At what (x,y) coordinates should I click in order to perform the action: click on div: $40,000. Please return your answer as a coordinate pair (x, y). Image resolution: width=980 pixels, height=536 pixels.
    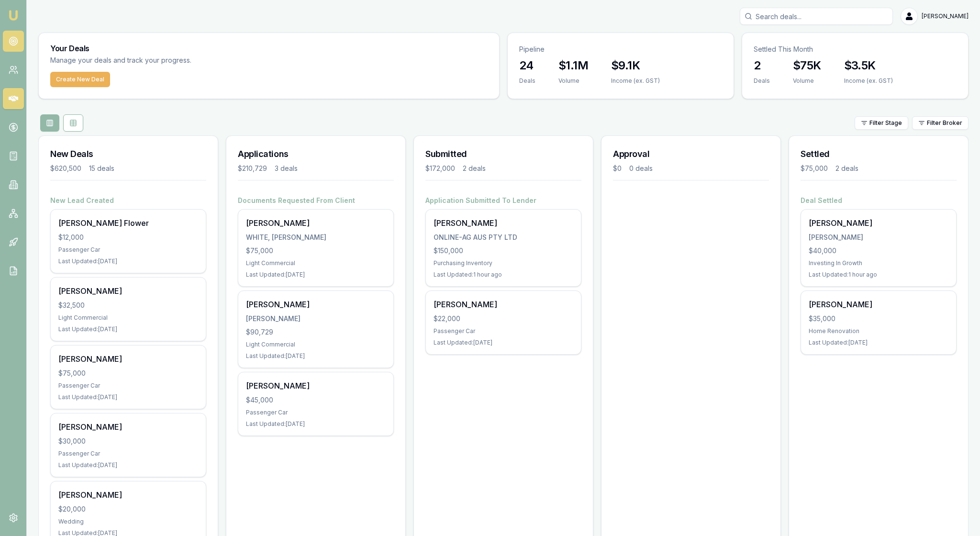
    Looking at the image, I should click on (879, 250).